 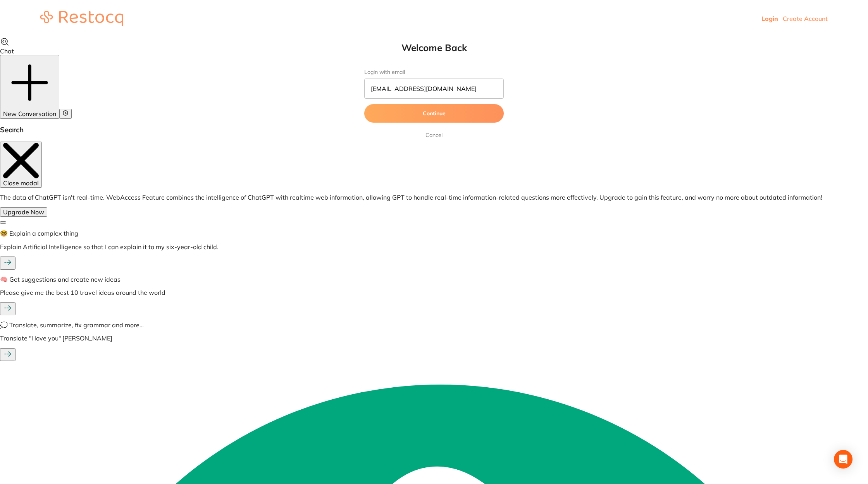 What do you see at coordinates (770, 19) in the screenshot?
I see `a: Login` at bounding box center [770, 19].